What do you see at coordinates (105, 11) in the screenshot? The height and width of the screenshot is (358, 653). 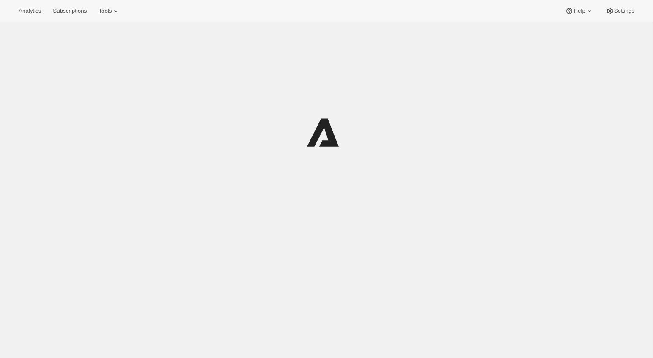 I see `span: Tools` at bounding box center [105, 11].